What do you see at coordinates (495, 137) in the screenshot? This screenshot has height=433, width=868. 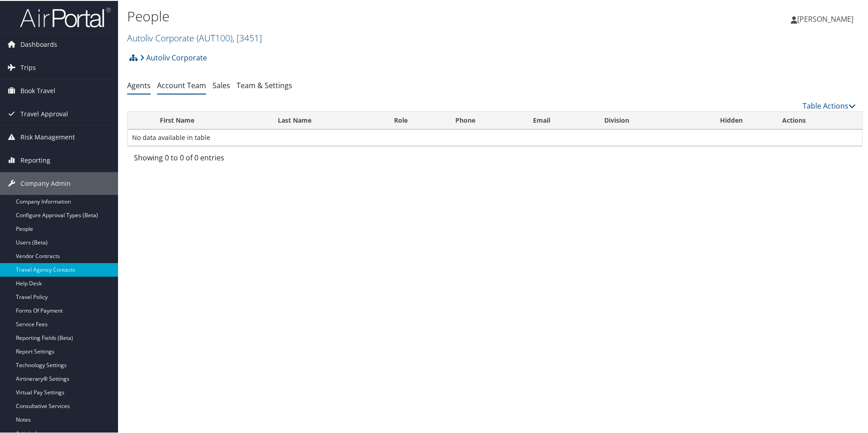 I see `td: No data available in table` at bounding box center [495, 137].